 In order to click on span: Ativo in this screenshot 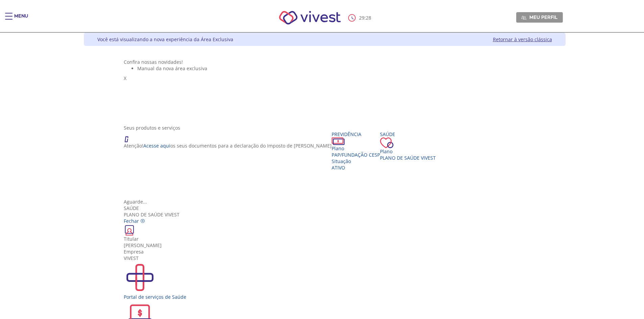, I will do `click(339, 168)`.